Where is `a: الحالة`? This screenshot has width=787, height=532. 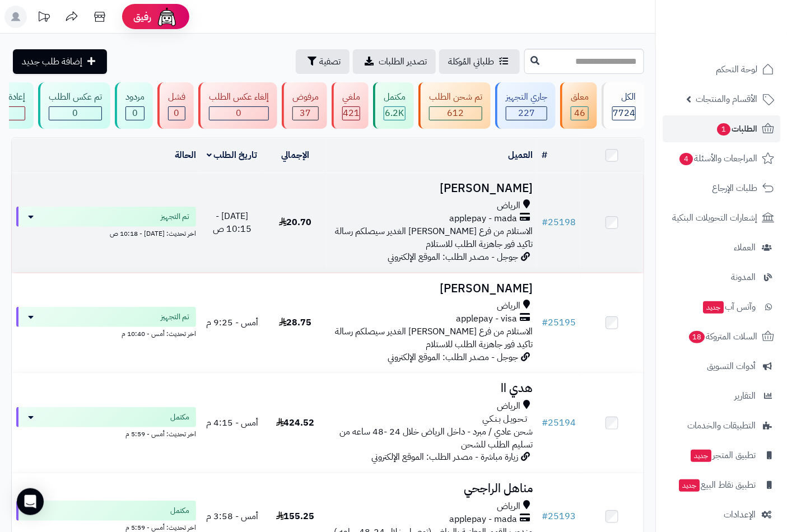 a: الحالة is located at coordinates (185, 155).